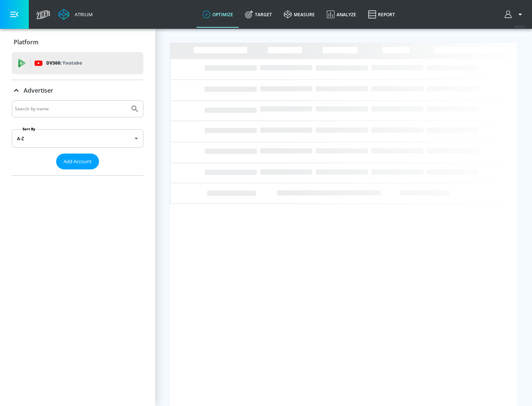  What do you see at coordinates (341, 14) in the screenshot?
I see `a: Analyze` at bounding box center [341, 14].